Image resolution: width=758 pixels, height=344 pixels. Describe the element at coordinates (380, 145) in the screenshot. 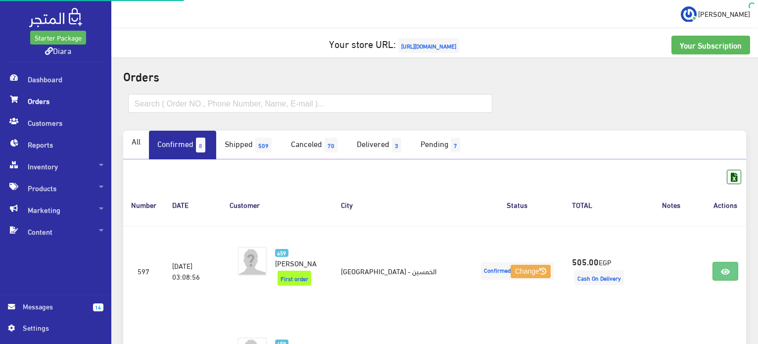

I see `a: Delivered3` at that location.